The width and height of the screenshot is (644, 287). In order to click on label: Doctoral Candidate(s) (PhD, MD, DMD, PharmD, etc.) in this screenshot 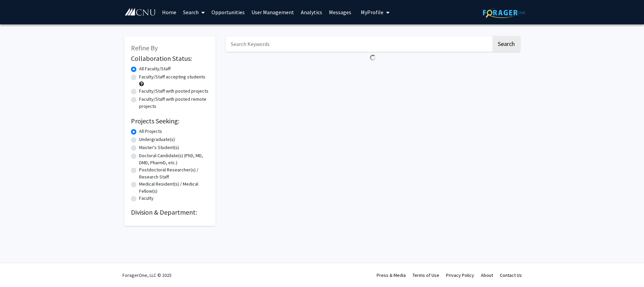, I will do `click(174, 159)`.